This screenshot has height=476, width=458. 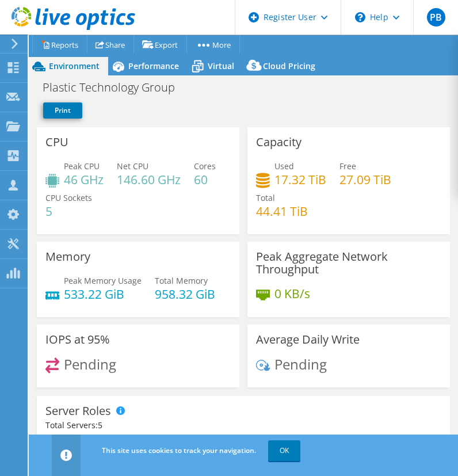 I want to click on span: Performance, so click(x=154, y=66).